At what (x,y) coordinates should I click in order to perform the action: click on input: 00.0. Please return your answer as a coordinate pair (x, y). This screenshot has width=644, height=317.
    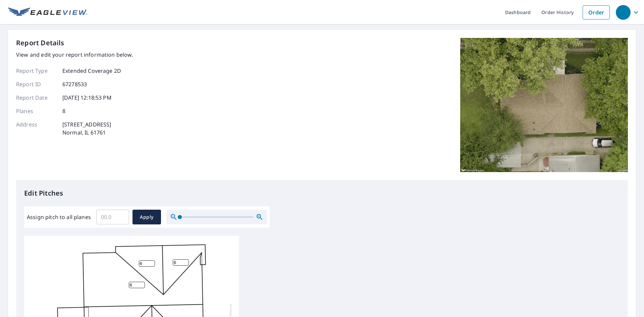
    Looking at the image, I should click on (113, 217).